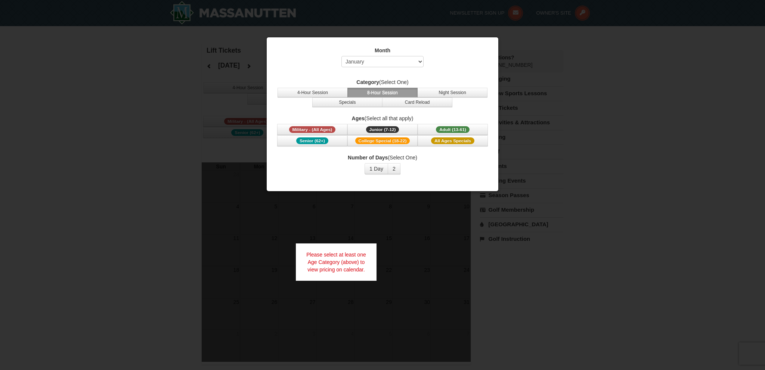 The width and height of the screenshot is (765, 370). Describe the element at coordinates (313, 93) in the screenshot. I see `button: 4-Hour Session` at that location.